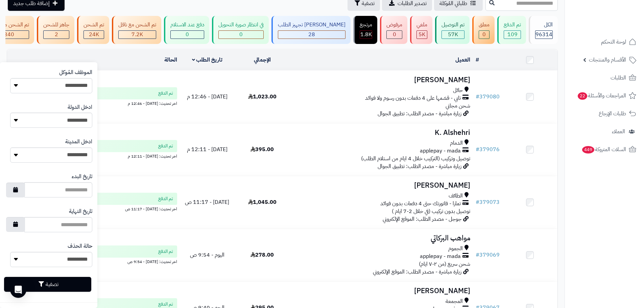 The width and height of the screenshot is (644, 308). I want to click on span: شحن سريع (من ٢-٧ ايام), so click(444, 264).